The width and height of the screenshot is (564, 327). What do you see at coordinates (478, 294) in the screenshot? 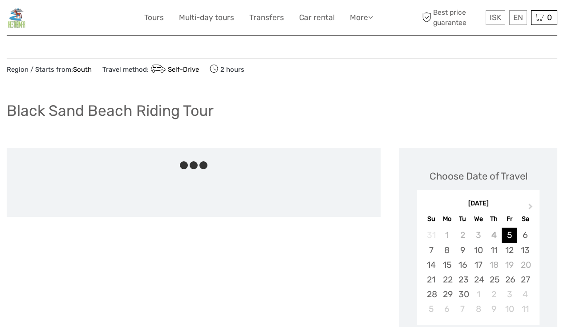
I see `div: Choose Wednesday, October 1st, 2025` at bounding box center [478, 294].